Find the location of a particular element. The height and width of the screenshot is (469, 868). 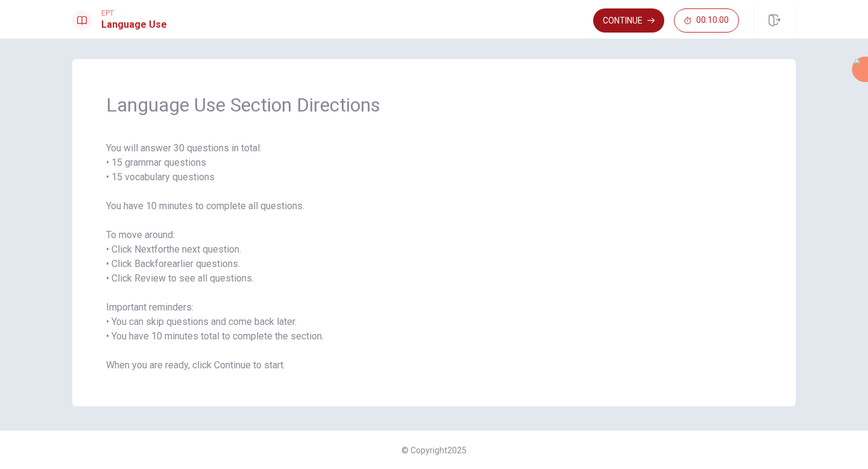

span: © Copyright 2025 is located at coordinates (434, 450).